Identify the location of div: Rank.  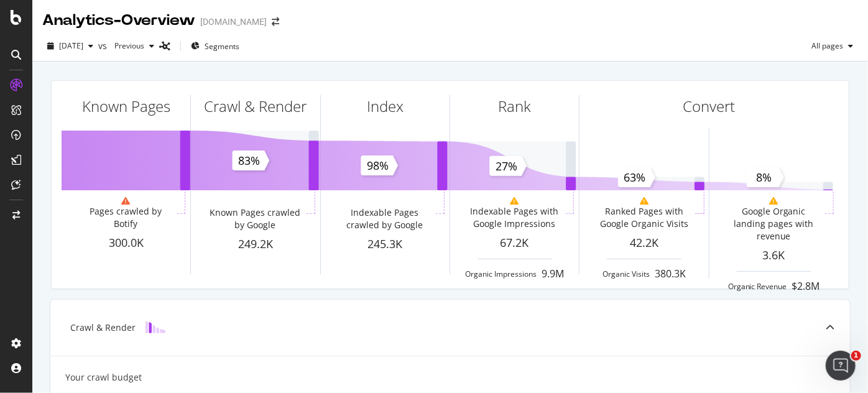
(514, 107).